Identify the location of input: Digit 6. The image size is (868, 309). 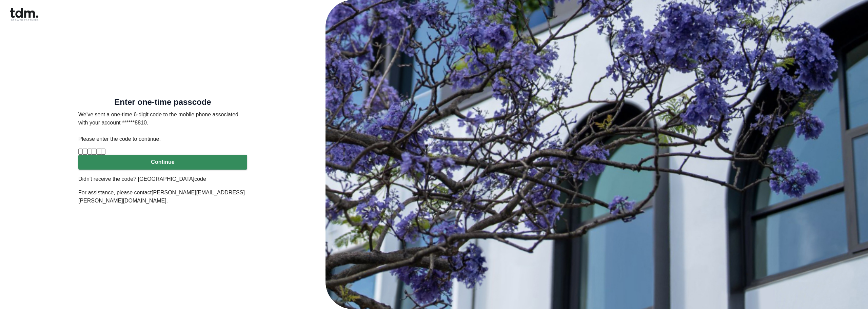
(103, 151).